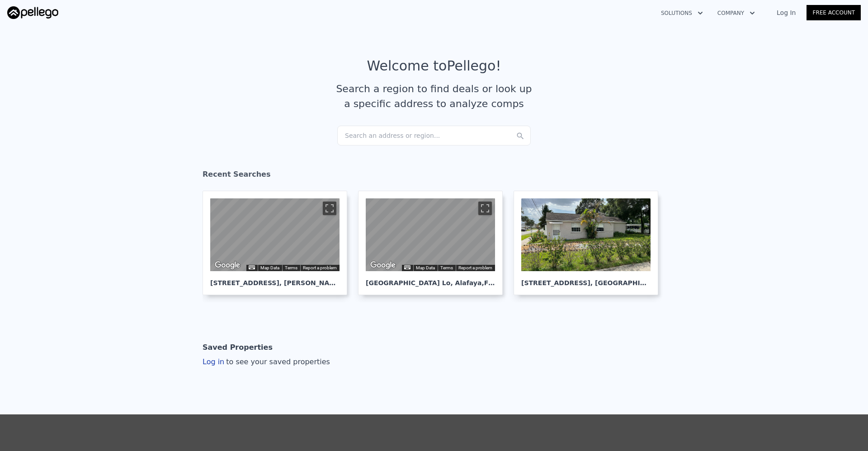 The image size is (868, 451). Describe the element at coordinates (786, 13) in the screenshot. I see `a: Log In` at that location.